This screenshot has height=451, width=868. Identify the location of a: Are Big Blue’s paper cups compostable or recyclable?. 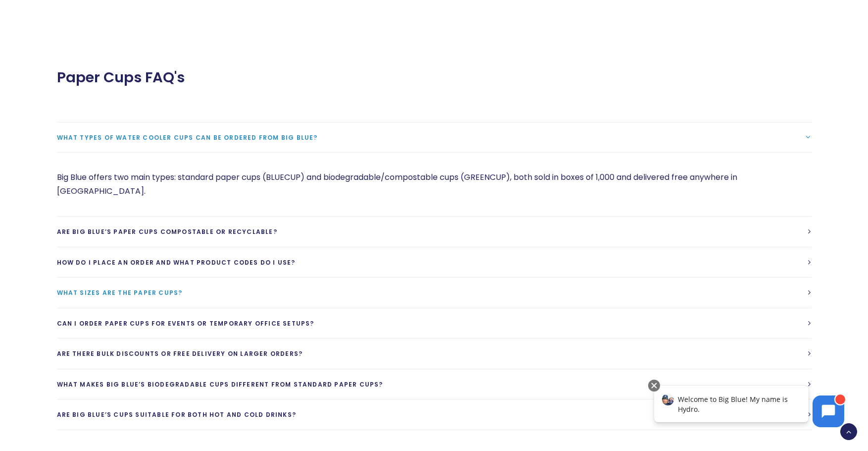
(435, 231).